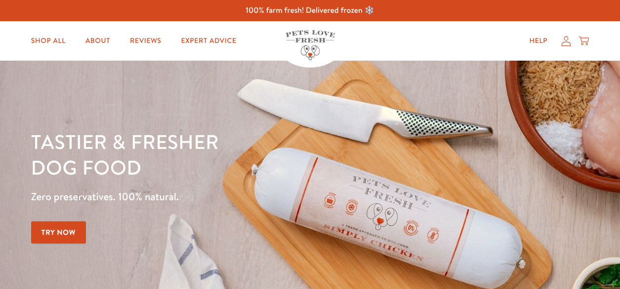  What do you see at coordinates (48, 41) in the screenshot?
I see `a: Shop All` at bounding box center [48, 41].